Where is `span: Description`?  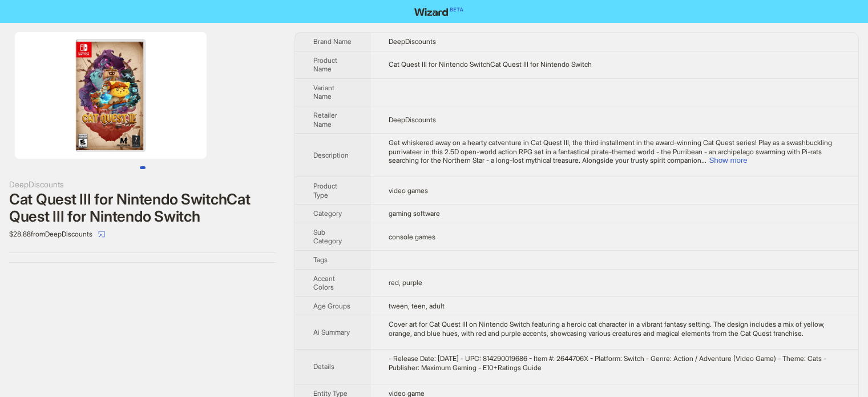
span: Description is located at coordinates (331, 155).